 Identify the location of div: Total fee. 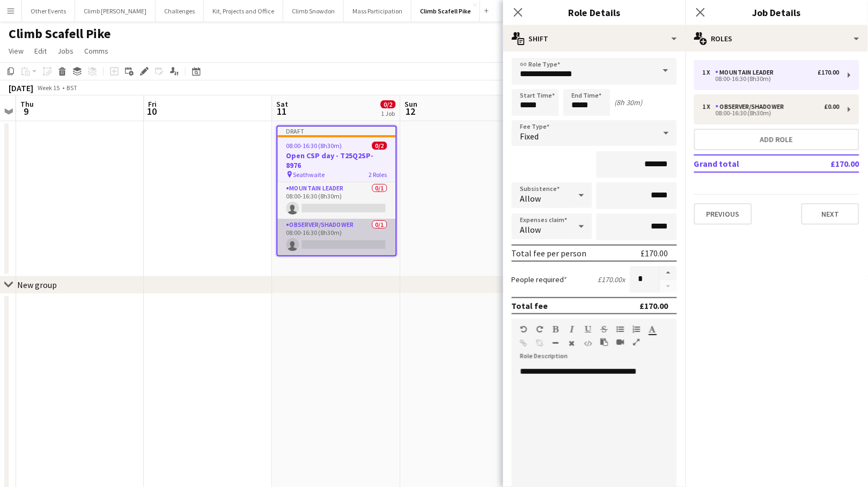
(530, 306).